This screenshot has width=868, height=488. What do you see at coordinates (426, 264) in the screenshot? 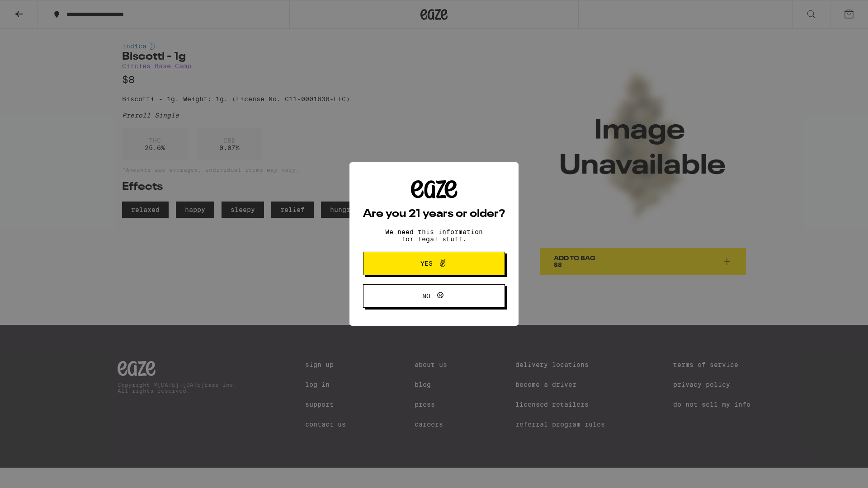
I see `span: Yes` at bounding box center [426, 264].